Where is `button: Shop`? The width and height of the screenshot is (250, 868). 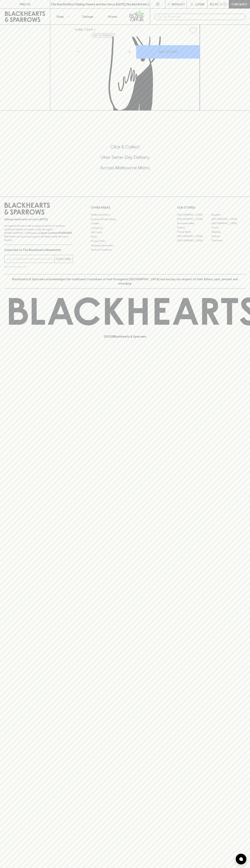
button: Shop is located at coordinates (63, 16).